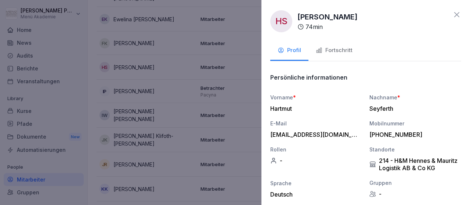  What do you see at coordinates (415, 164) in the screenshot?
I see `div: 214 - H&M Hennes & Mauritz Logistik AB & Co KG` at bounding box center [415, 164].